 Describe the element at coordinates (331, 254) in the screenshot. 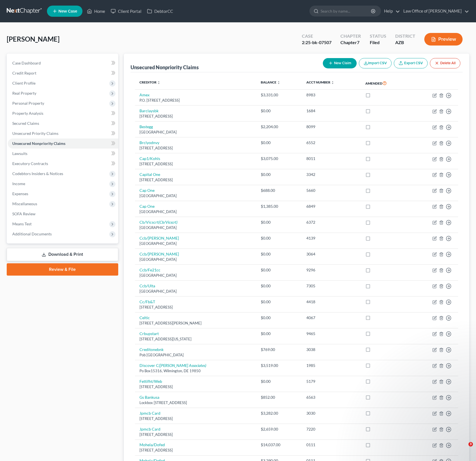

I see `div: 3064` at that location.